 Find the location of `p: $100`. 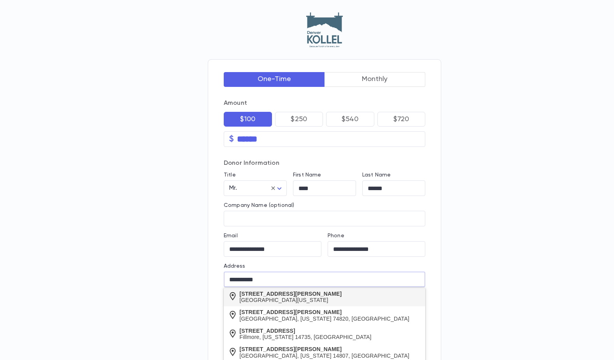

p: $100 is located at coordinates (248, 119).